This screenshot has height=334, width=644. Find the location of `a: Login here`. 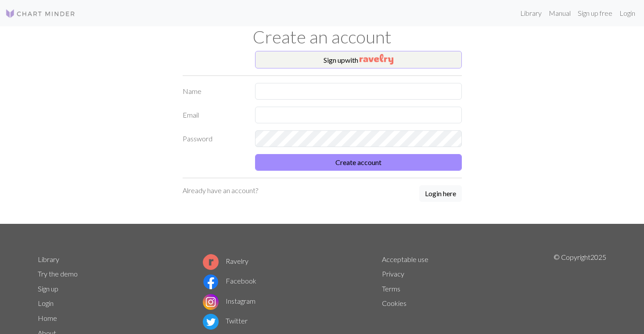

a: Login here is located at coordinates (440, 194).